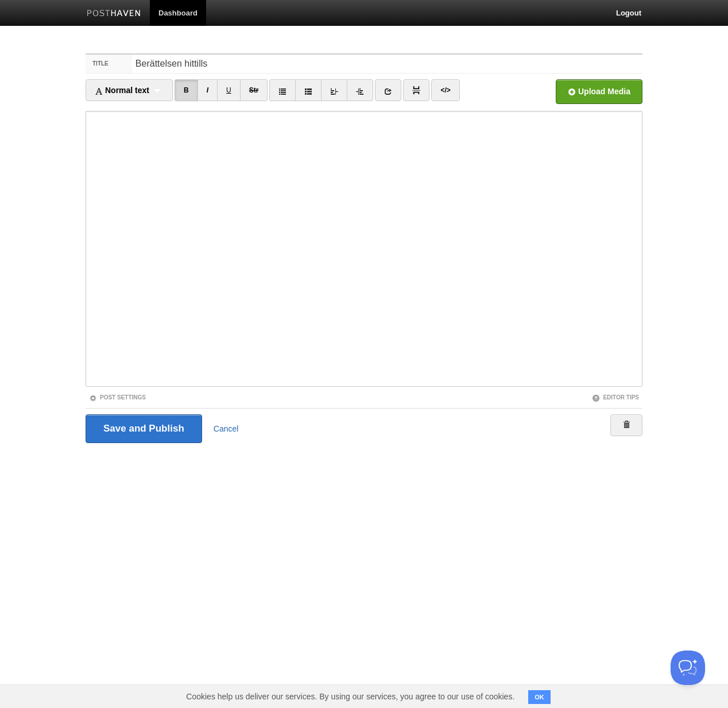 This screenshot has width=728, height=708. What do you see at coordinates (122, 90) in the screenshot?
I see `span: Normal text` at bounding box center [122, 90].